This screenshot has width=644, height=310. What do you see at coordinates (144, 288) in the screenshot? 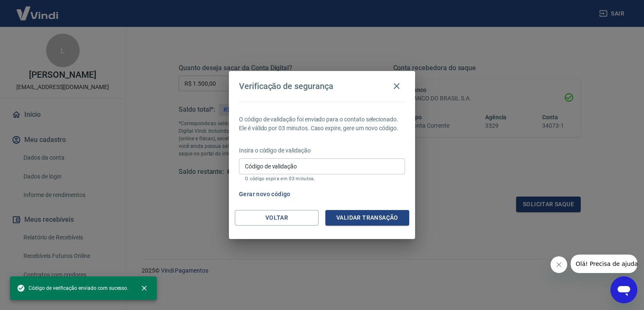
I see `button: close` at bounding box center [144, 288].